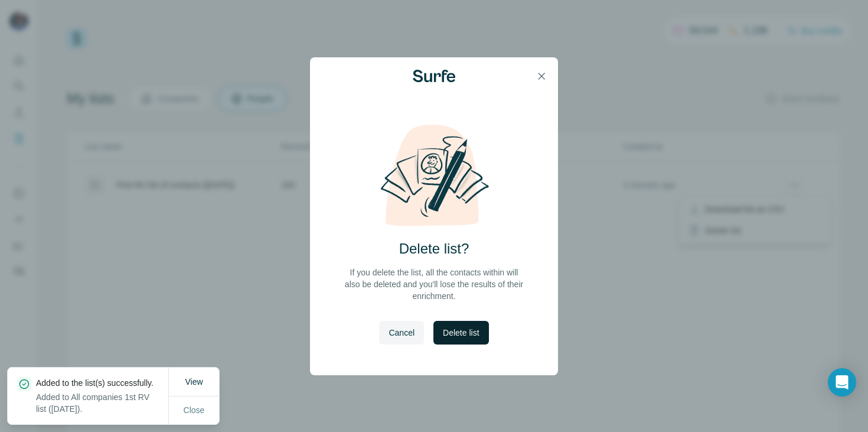 The width and height of the screenshot is (868, 432). What do you see at coordinates (461, 333) in the screenshot?
I see `button: Delete list` at bounding box center [461, 333].